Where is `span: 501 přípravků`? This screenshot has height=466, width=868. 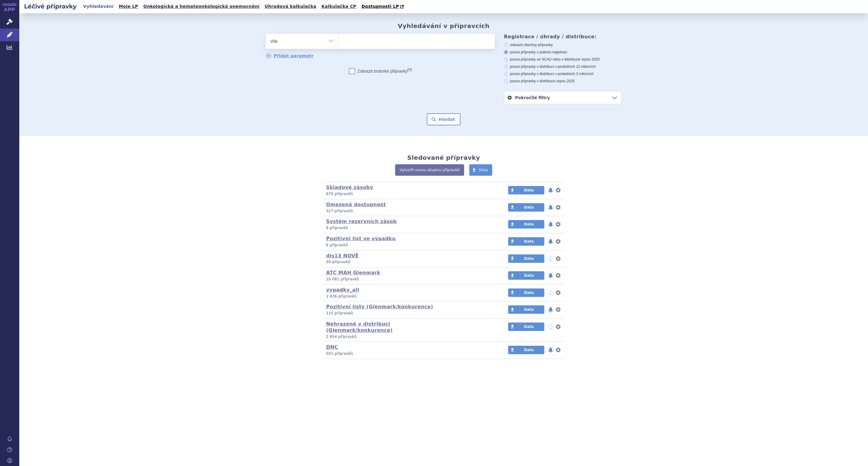 span: 501 přípravků is located at coordinates (340, 354).